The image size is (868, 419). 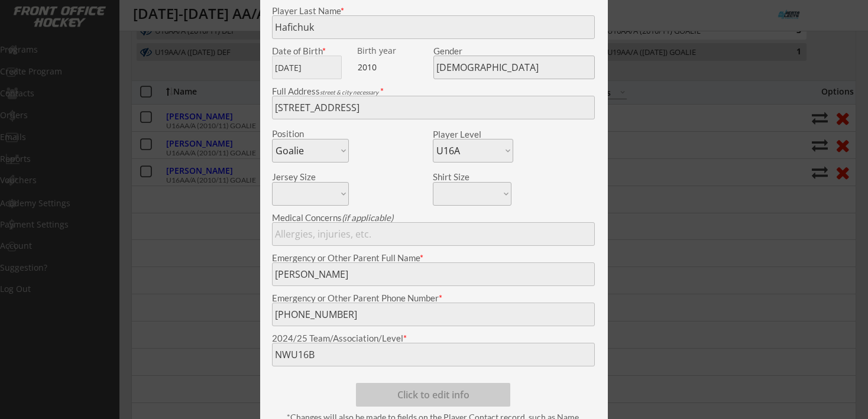 I want to click on button: Click to edit info, so click(x=433, y=395).